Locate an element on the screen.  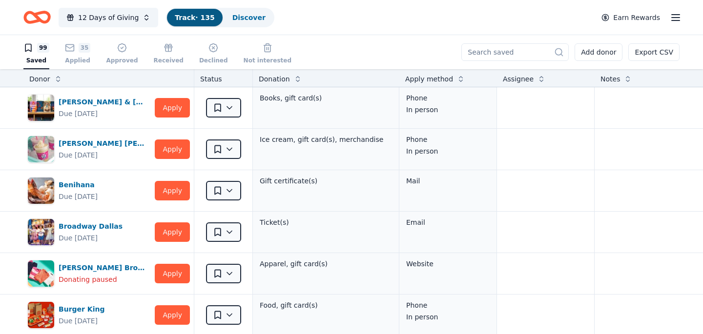
img: Image for Benihana is located at coordinates (41, 191).